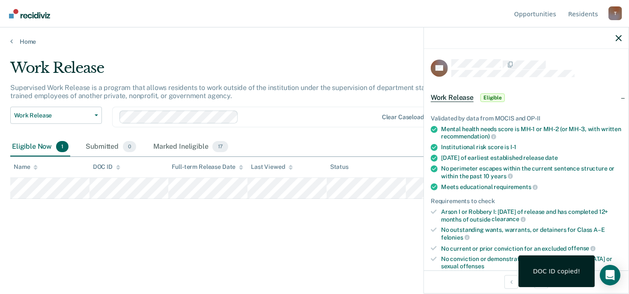 The width and height of the screenshot is (629, 294). Describe the element at coordinates (339, 167) in the screenshot. I see `div: Status` at that location.